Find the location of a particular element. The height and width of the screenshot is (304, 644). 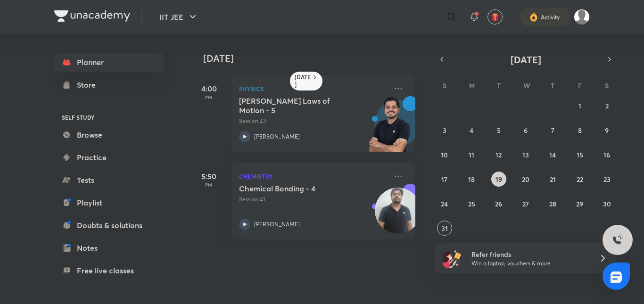

abbr: August 27, 2025 is located at coordinates (526, 203).